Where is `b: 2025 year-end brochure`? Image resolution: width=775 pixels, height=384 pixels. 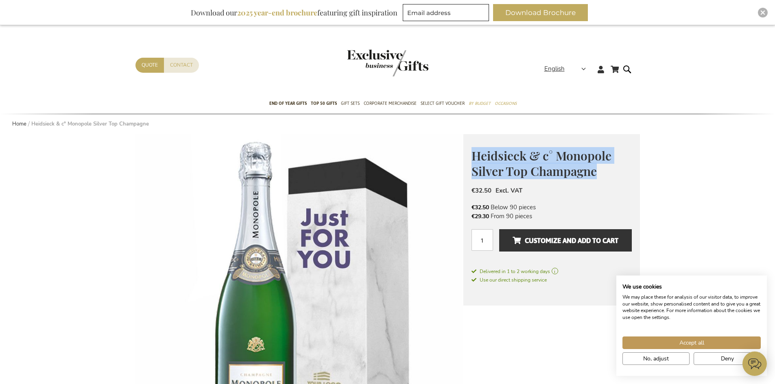
b: 2025 year-end brochure is located at coordinates (277, 13).